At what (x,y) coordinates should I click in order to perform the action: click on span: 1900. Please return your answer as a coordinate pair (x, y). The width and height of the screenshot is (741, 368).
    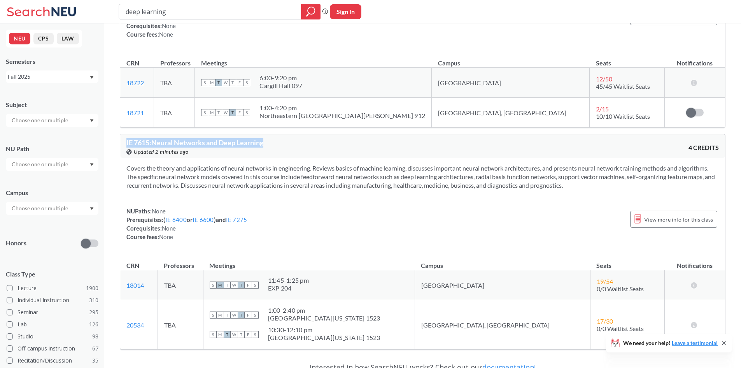
    Looking at the image, I should click on (92, 288).